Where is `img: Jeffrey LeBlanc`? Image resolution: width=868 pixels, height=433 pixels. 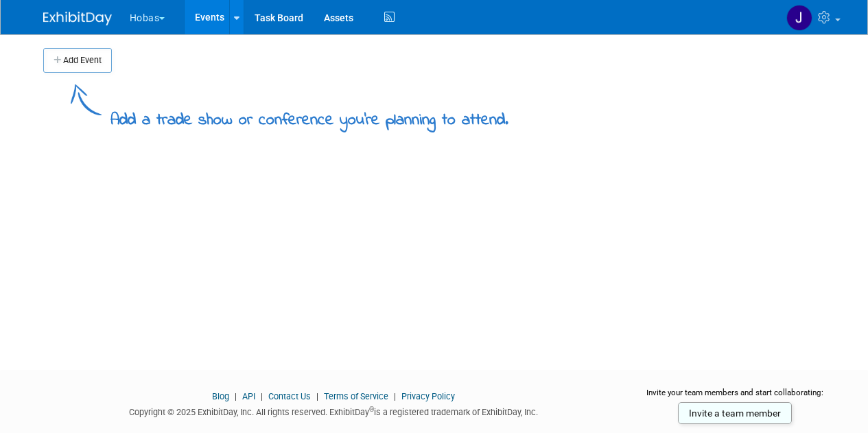
img: Jeffrey LeBlanc is located at coordinates (799, 18).